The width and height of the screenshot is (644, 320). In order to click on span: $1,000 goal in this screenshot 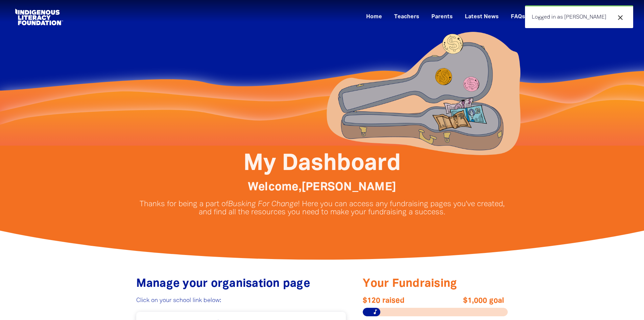, I will do `click(468, 301)`.